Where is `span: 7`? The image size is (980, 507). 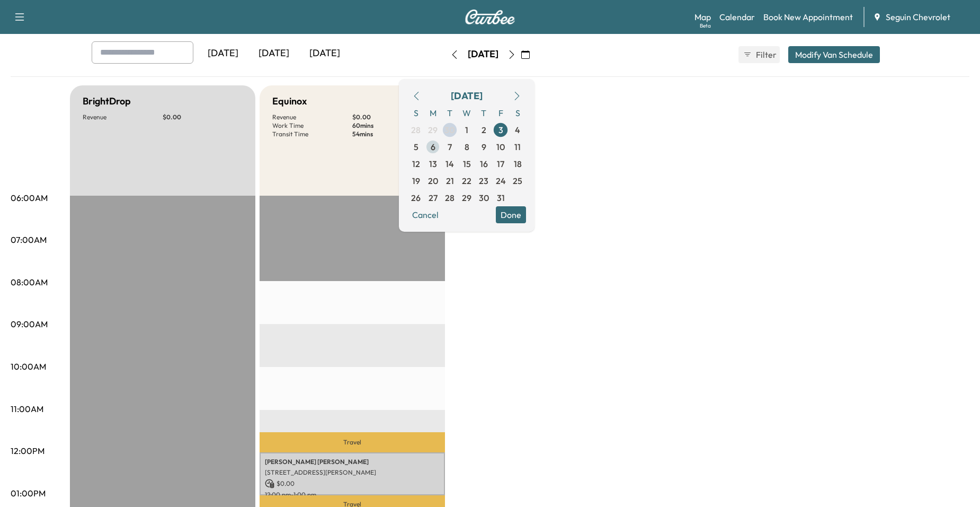
span: 7 is located at coordinates (449, 147).